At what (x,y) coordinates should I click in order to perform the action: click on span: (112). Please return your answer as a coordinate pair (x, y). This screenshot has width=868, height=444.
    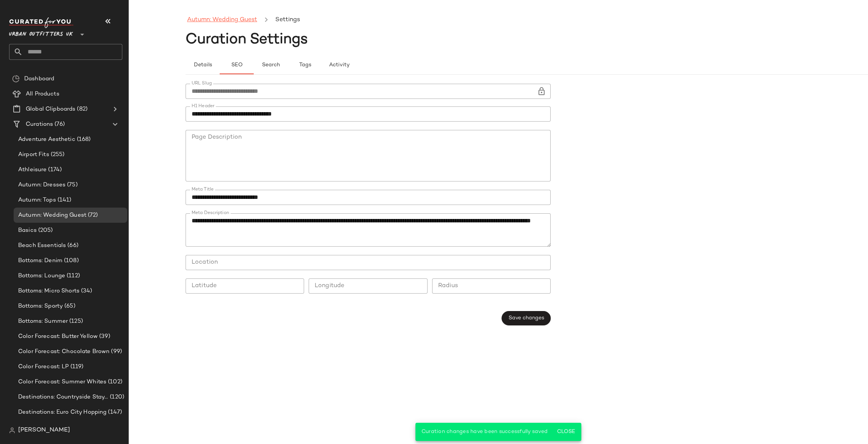
    Looking at the image, I should click on (72, 276).